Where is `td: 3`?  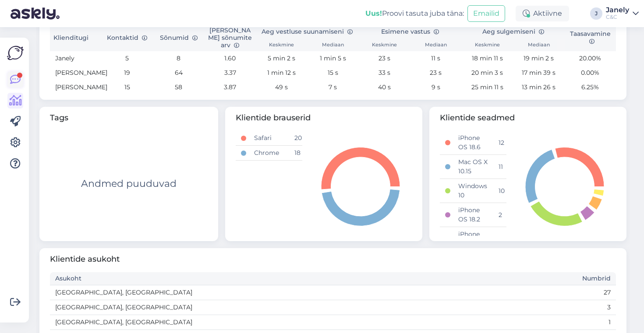
td: 3 is located at coordinates (474, 308).